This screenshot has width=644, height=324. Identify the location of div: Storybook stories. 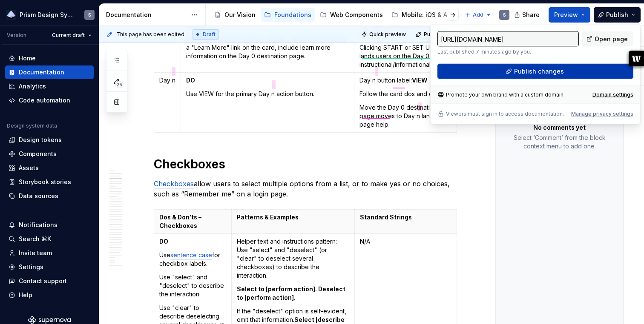
(45, 182).